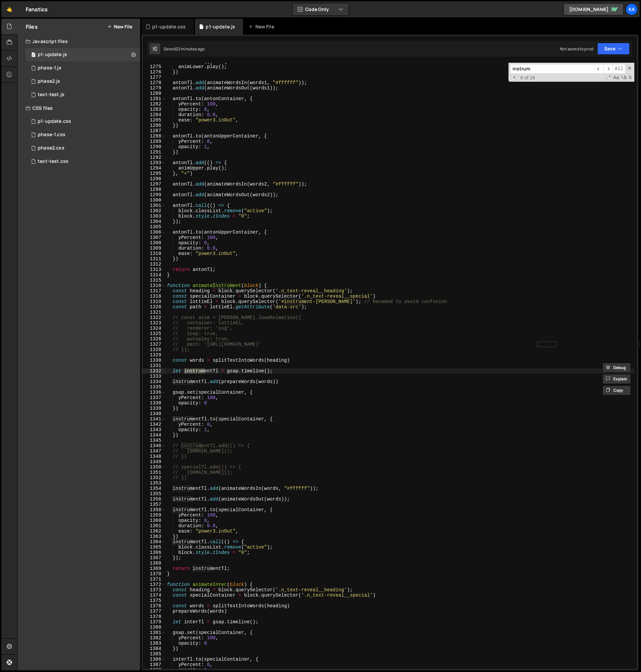 The image size is (641, 672). What do you see at coordinates (82, 162) in the screenshot?
I see `div: 13108/42127.css` at bounding box center [82, 162].